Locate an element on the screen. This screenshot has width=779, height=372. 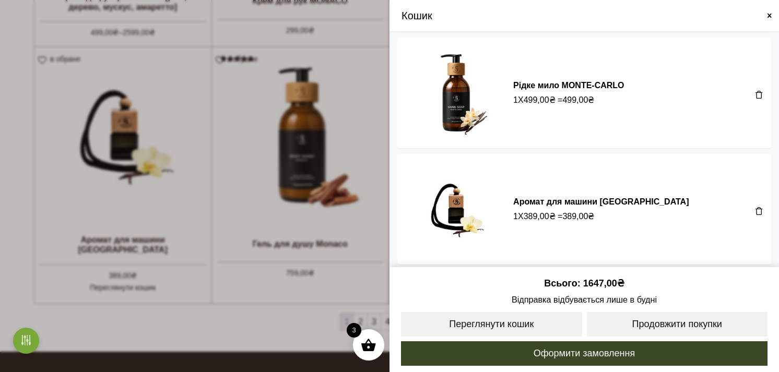
bdi: 1647,00 is located at coordinates (603, 283).